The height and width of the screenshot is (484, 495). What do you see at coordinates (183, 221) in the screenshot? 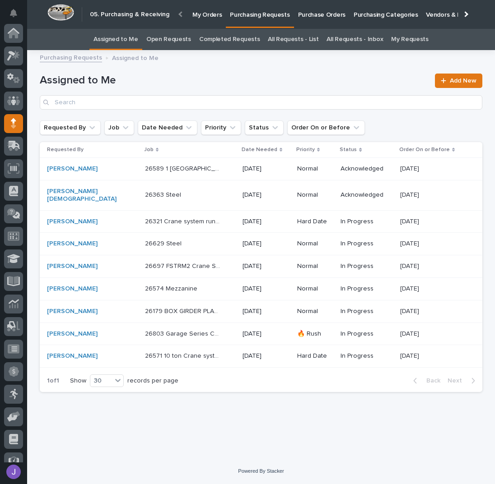
I see `p: 26321 Crane system runways` at bounding box center [183, 221].